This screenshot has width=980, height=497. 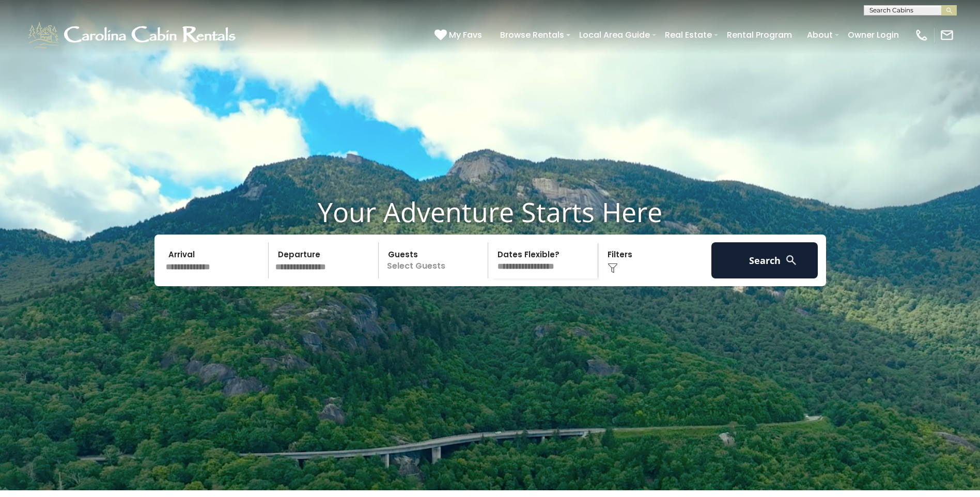 I want to click on button: Search, so click(x=765, y=260).